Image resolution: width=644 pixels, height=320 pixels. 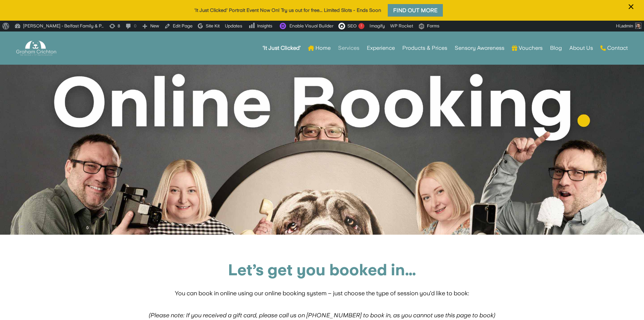 I want to click on a: Updates, so click(x=234, y=26).